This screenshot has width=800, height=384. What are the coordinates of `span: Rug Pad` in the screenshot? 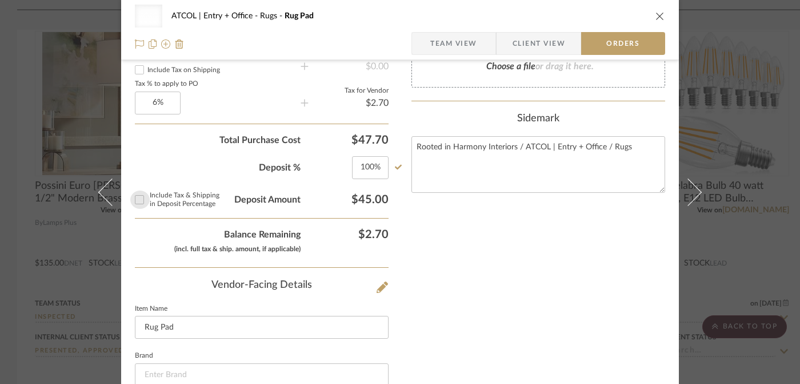 It's located at (299, 16).